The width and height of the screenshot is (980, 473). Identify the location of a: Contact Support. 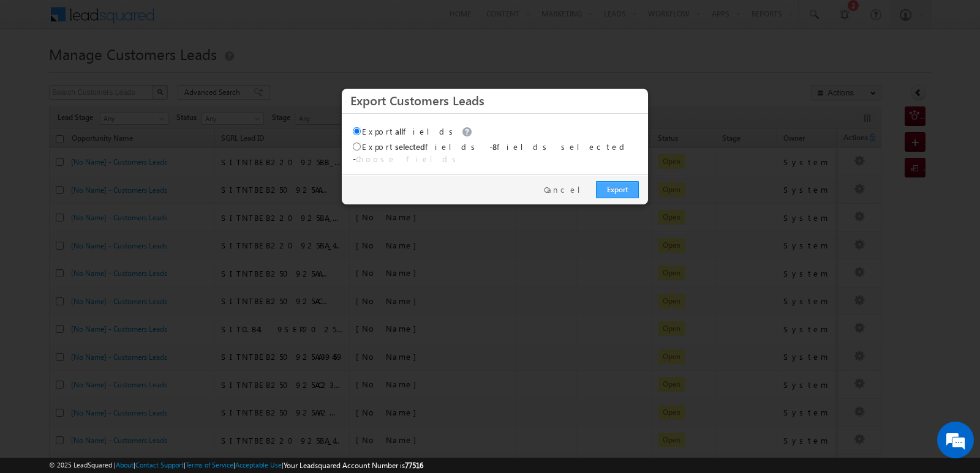
(159, 464).